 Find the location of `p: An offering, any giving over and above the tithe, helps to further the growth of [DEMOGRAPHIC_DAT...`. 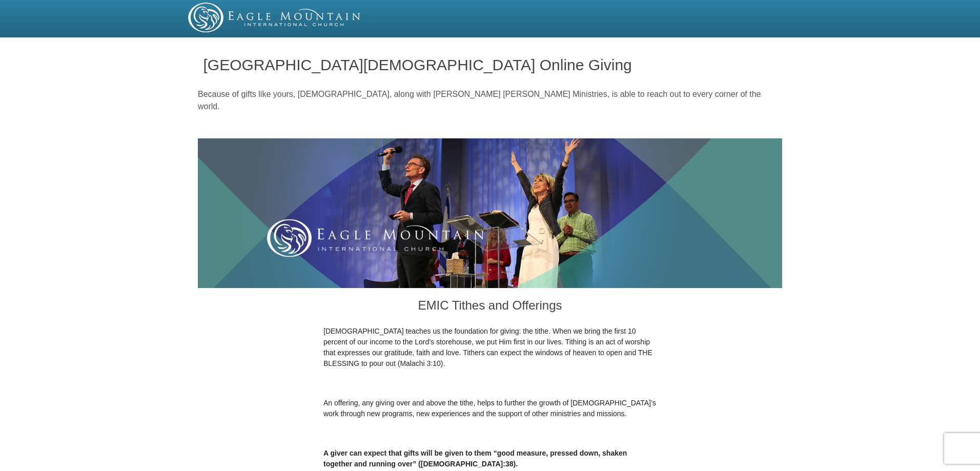

p: An offering, any giving over and above the tithe, helps to further the growth of [DEMOGRAPHIC_DAT... is located at coordinates (490, 409).